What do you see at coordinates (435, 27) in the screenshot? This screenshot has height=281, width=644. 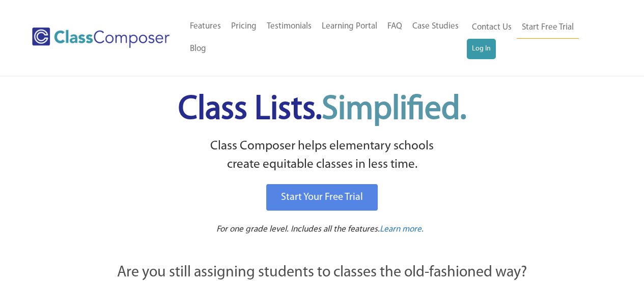 I see `a: Case Studies` at bounding box center [435, 27].